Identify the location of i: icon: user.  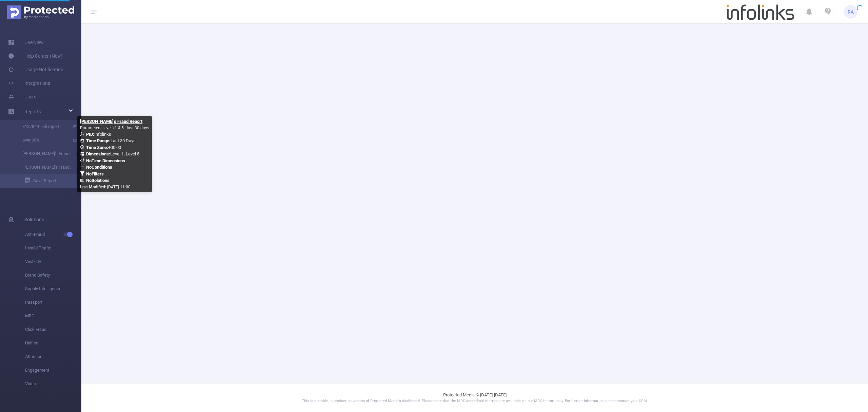
(83, 134).